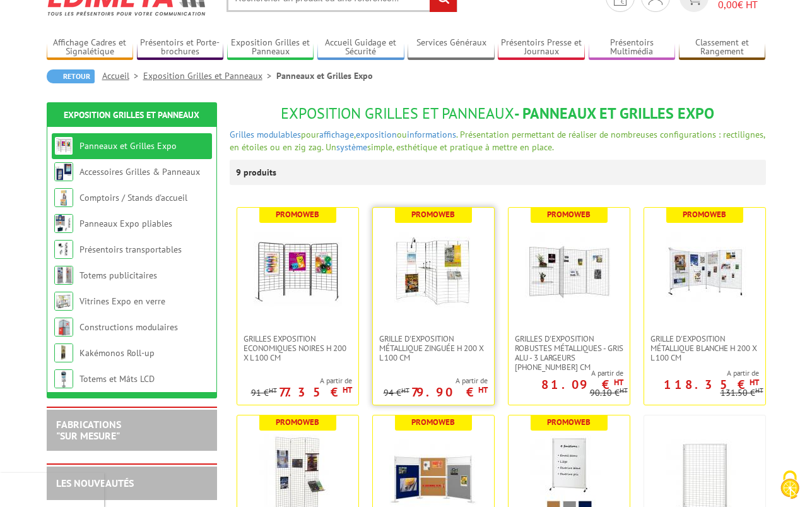  I want to click on img: Vitrines Expo en verre, so click(63, 301).